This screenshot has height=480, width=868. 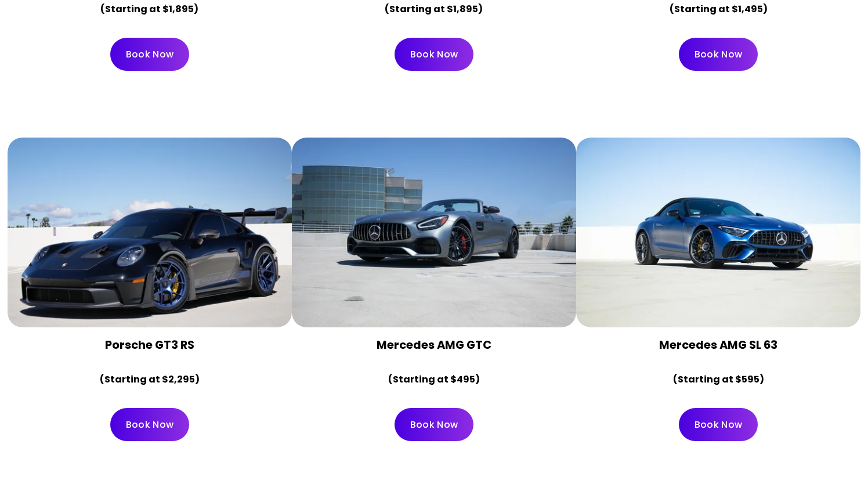 I want to click on strong: (Starting at $1,495), so click(x=719, y=9).